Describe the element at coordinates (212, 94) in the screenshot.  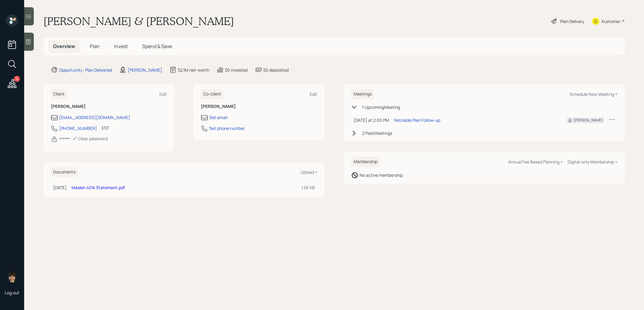
I see `h6: Co-client` at that location.